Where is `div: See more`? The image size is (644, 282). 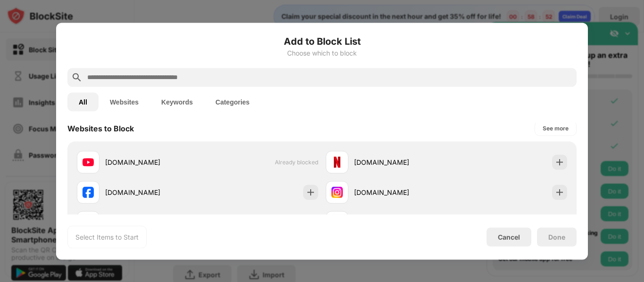 div: See more is located at coordinates (555, 128).